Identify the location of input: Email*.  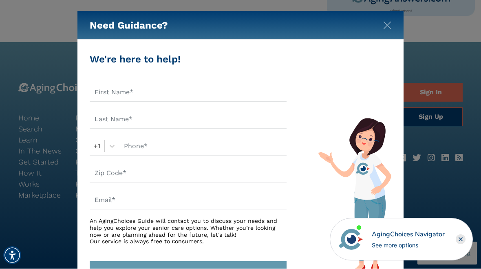
(188, 200).